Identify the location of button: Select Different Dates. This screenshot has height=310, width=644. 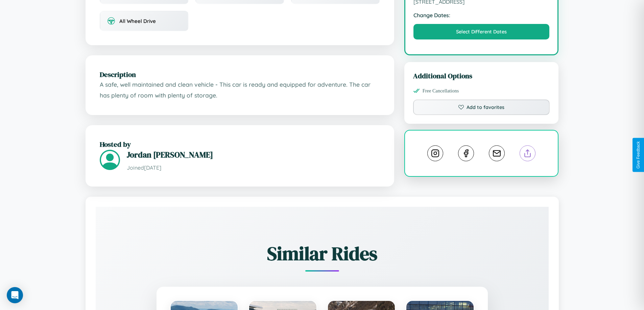
(481, 32).